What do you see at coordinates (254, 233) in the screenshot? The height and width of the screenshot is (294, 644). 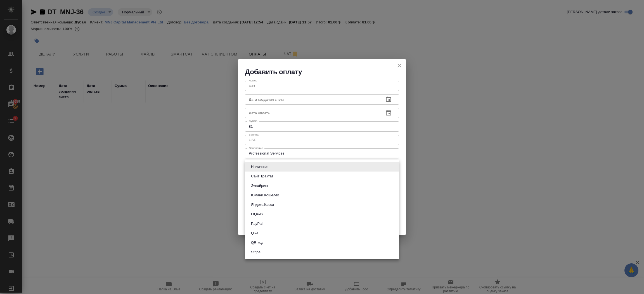 I see `button: Qiwi` at bounding box center [254, 233].